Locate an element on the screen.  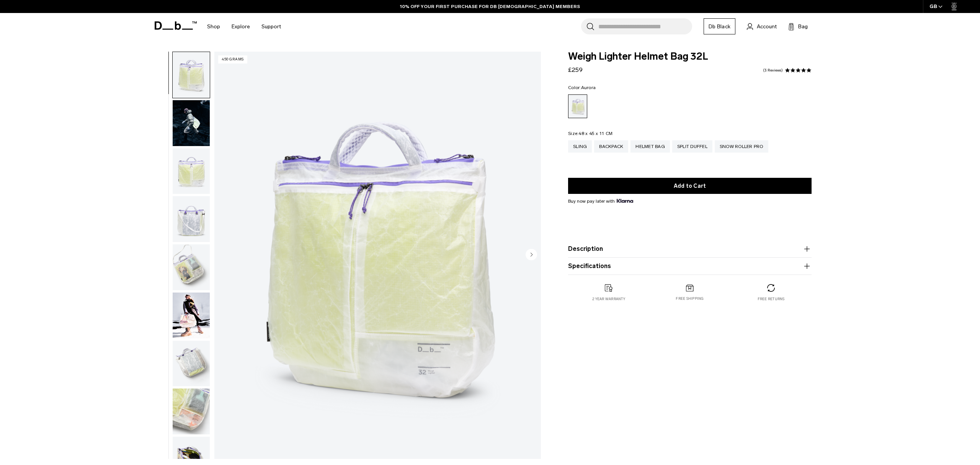
button: Specifications is located at coordinates (689, 267).